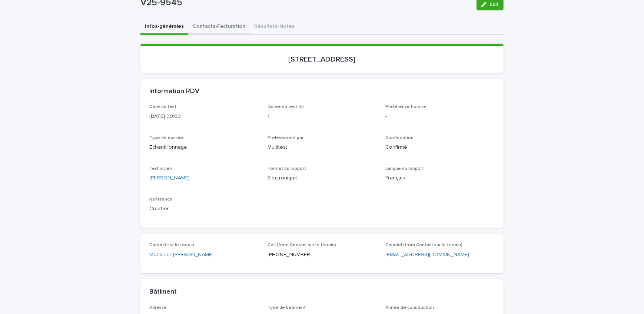  What do you see at coordinates (172, 245) in the screenshot?
I see `span: Contact sur le terrain` at bounding box center [172, 245].